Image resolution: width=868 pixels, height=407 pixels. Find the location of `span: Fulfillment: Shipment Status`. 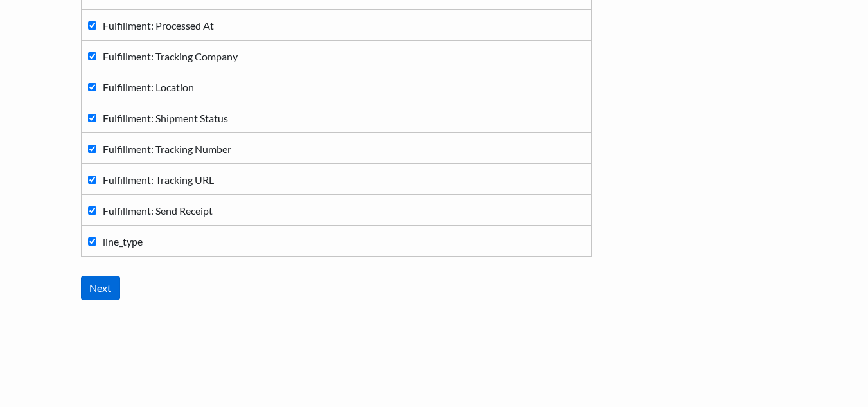

span: Fulfillment: Shipment Status is located at coordinates (165, 118).